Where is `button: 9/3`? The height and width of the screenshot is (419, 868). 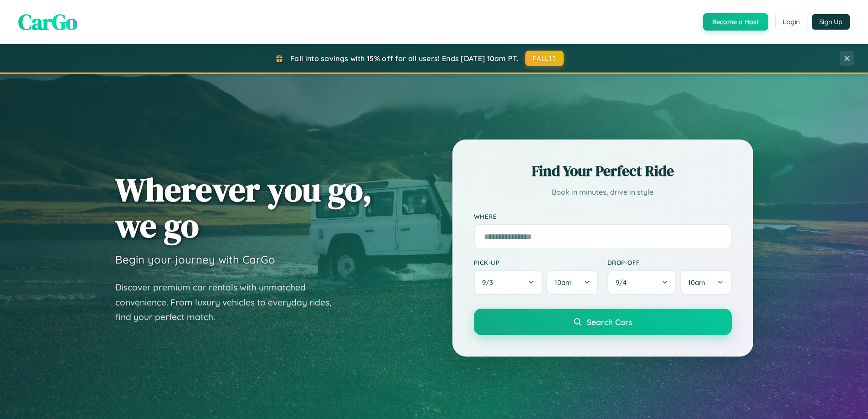 button: 9/3 is located at coordinates (509, 282).